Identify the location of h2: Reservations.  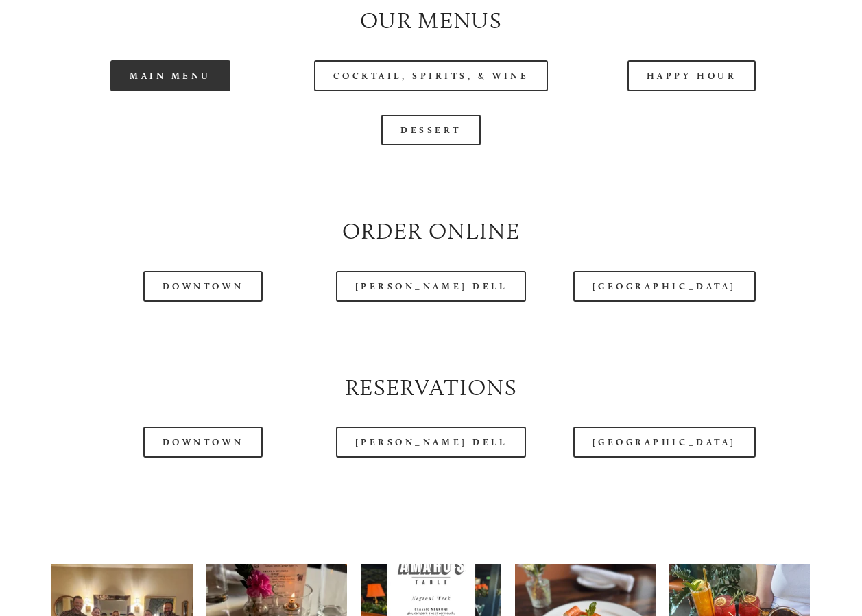
(431, 387).